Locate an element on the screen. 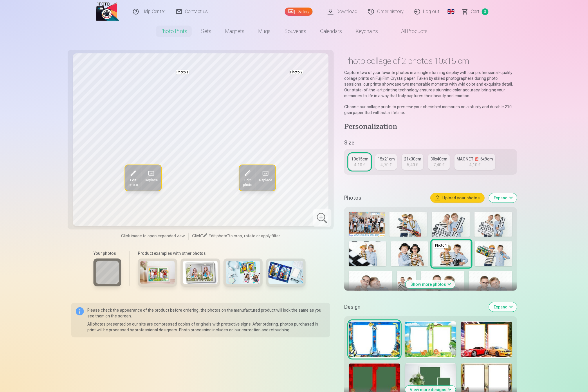 The width and height of the screenshot is (588, 392). button: Upload your photos is located at coordinates (458, 198).